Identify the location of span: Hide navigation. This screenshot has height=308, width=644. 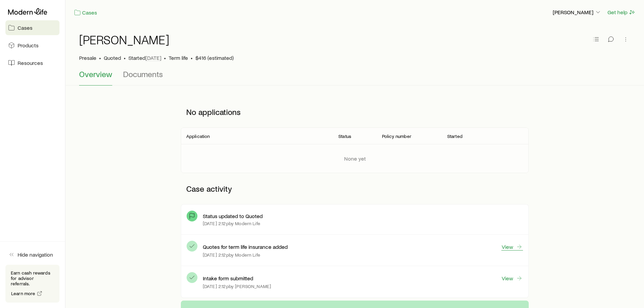
(35, 254).